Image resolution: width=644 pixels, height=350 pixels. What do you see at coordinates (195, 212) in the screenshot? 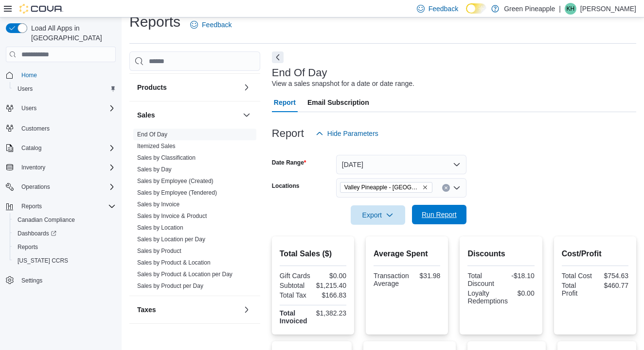
I see `div: Sales` at bounding box center [195, 212].